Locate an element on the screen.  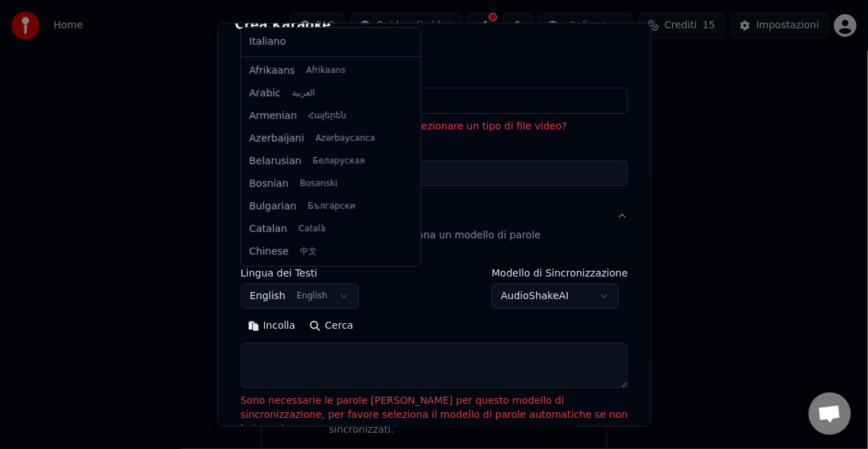
span: Bulgarian is located at coordinates (273, 207).